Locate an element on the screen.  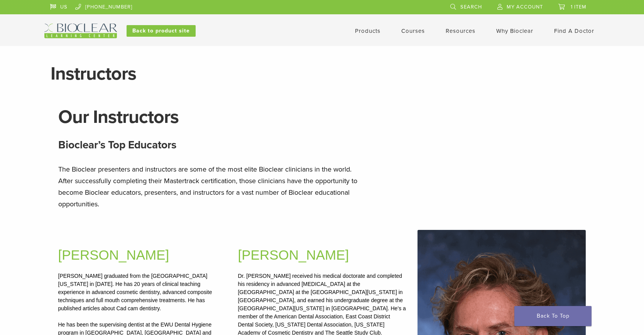
p: The Bioclear presenters and instructors are some of the most elite Bioclear clinicians in the wor... is located at coordinates (213, 187).